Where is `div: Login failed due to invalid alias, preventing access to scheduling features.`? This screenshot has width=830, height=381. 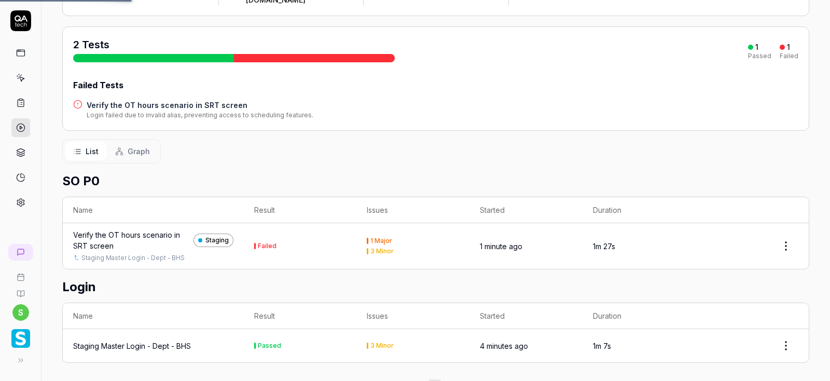
div: Login failed due to invalid alias, preventing access to scheduling features. is located at coordinates (200, 115).